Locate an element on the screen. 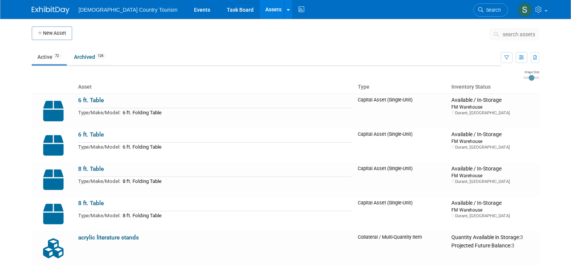  img: ExhibitDay is located at coordinates (51, 10).